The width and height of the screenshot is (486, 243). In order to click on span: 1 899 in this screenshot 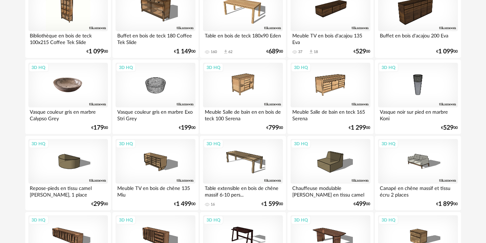, I will do `click(447, 204)`.